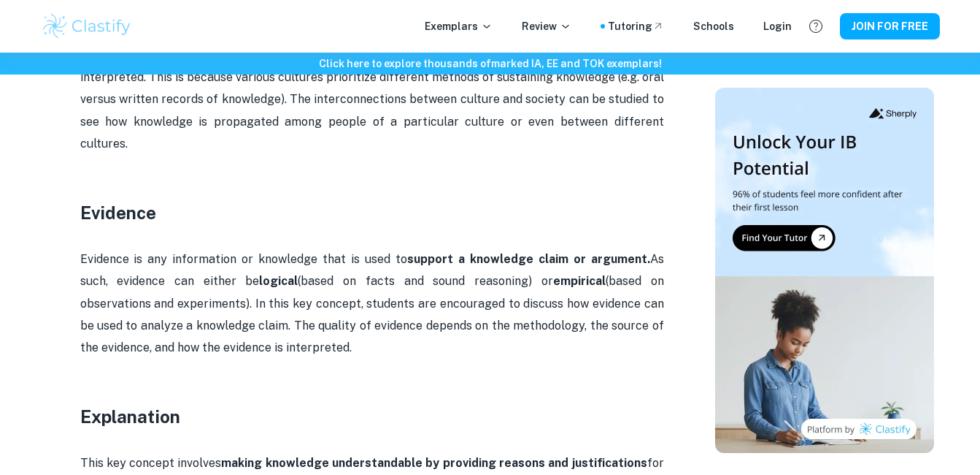  Describe the element at coordinates (373, 416) in the screenshot. I see `h3: Explanation` at that location.